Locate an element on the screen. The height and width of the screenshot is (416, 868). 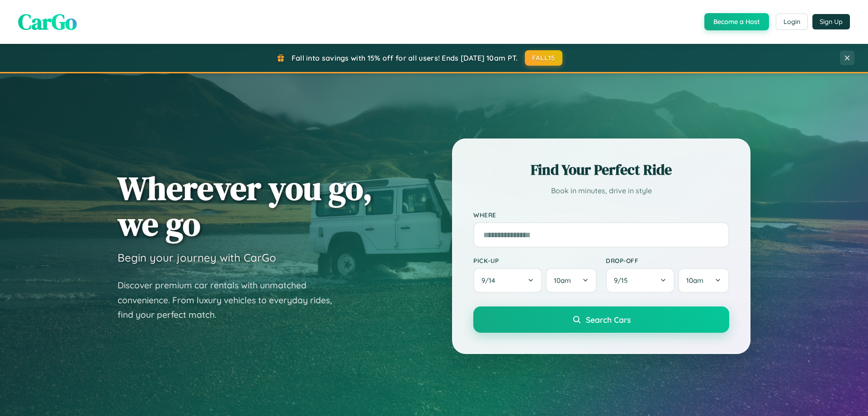
h2: Find Your Perfect Ride is located at coordinates (602, 169).